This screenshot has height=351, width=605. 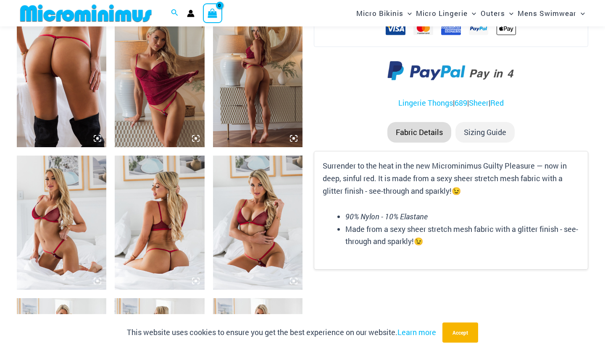 I want to click on a: Search icon link, so click(x=175, y=13).